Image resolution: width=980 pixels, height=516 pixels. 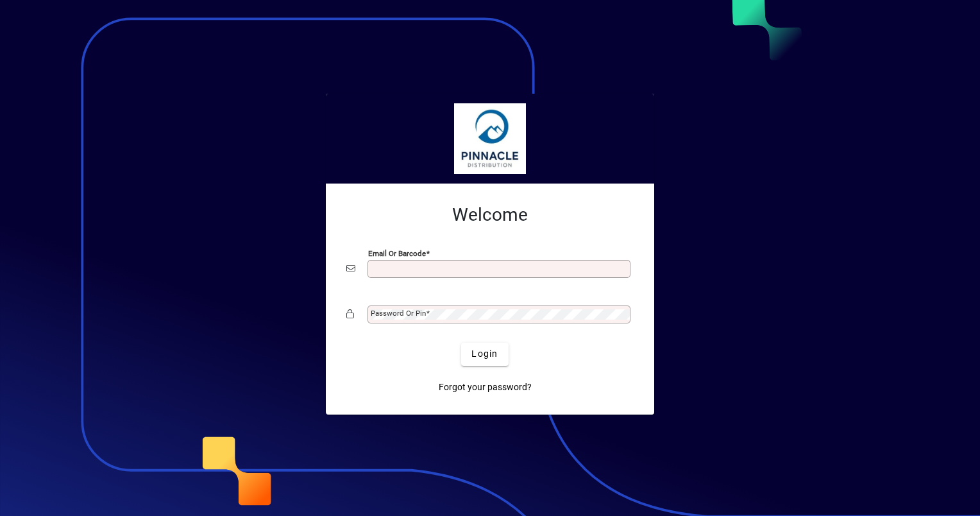 What do you see at coordinates (484, 354) in the screenshot?
I see `span: Login` at bounding box center [484, 354].